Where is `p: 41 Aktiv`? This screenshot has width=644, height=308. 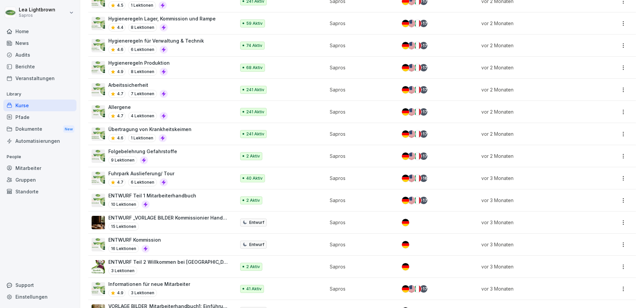
p: 41 Aktiv is located at coordinates (254, 289).